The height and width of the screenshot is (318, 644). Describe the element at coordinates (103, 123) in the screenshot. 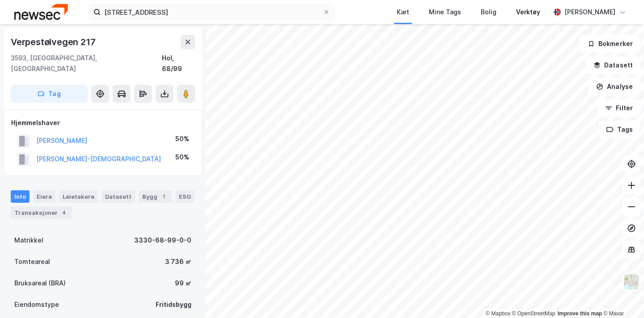

I see `div: Hjemmelshaver` at that location.